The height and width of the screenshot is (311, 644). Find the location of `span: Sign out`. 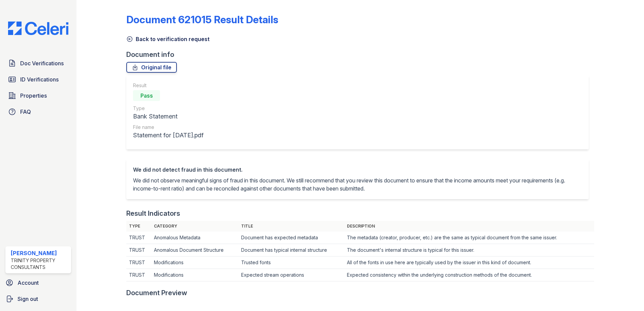

span: Sign out is located at coordinates (28, 299).